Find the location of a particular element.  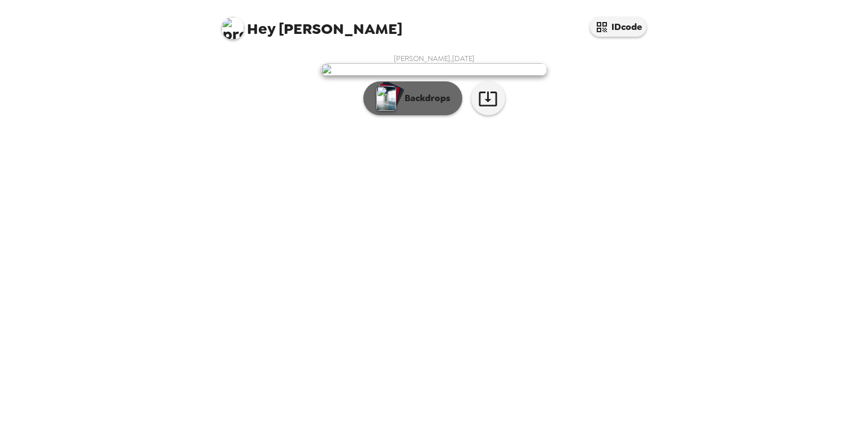

p: Backdrops is located at coordinates (424, 98).